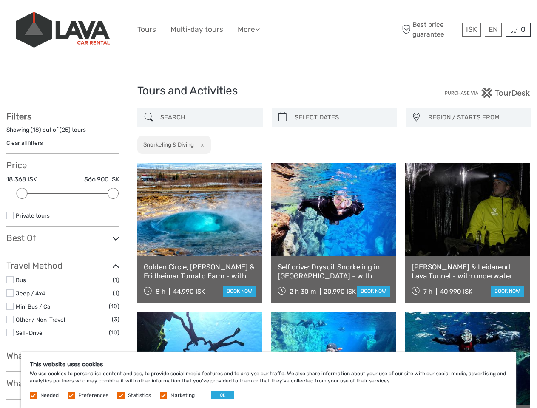 Image resolution: width=537 pixels, height=408 pixels. What do you see at coordinates (457, 292) in the screenshot?
I see `div: 40.990 ISK` at bounding box center [457, 292].